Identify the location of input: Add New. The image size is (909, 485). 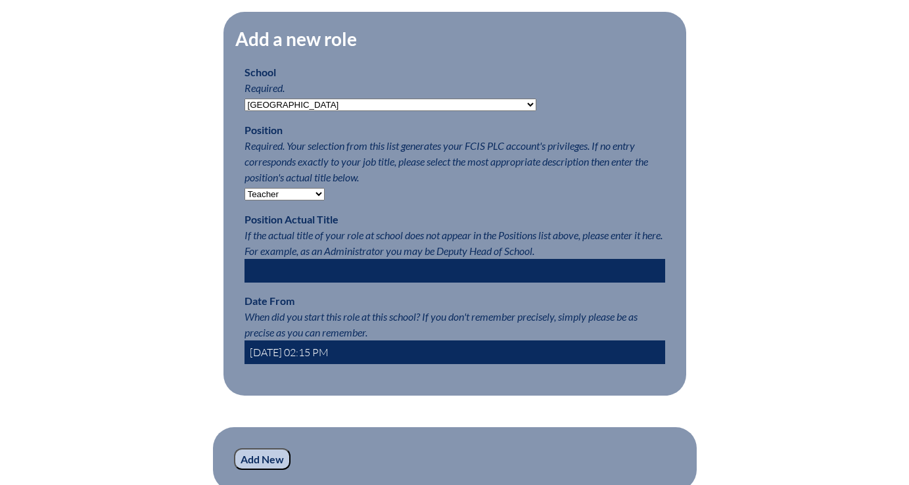
(262, 459).